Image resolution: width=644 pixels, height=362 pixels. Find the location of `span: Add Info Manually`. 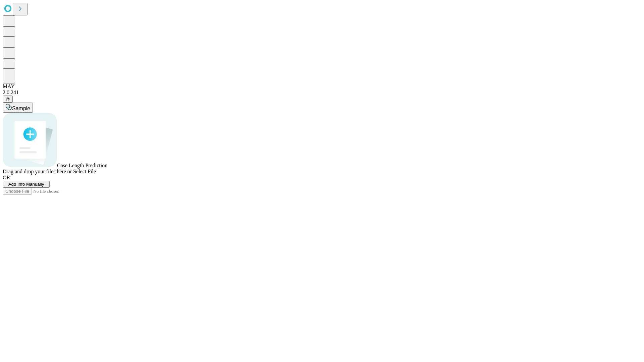

span: Add Info Manually is located at coordinates (26, 184).